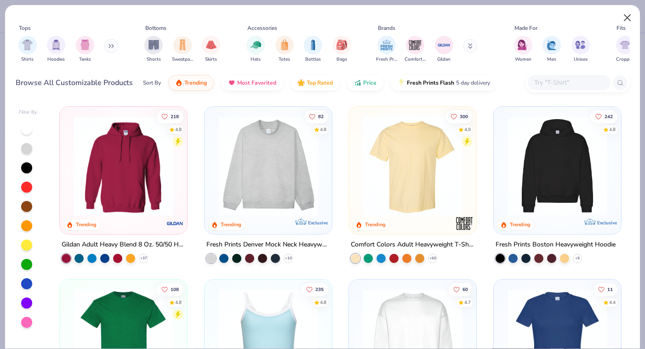  I want to click on img: Sweatpants Image, so click(182, 45).